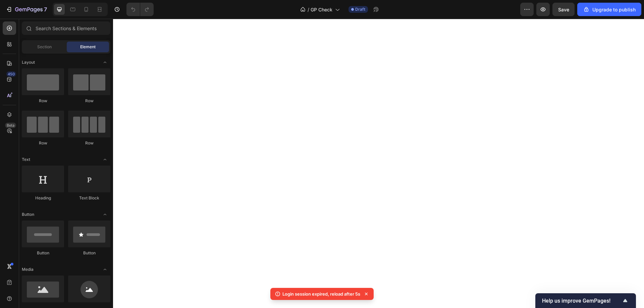  I want to click on span: Element, so click(88, 47).